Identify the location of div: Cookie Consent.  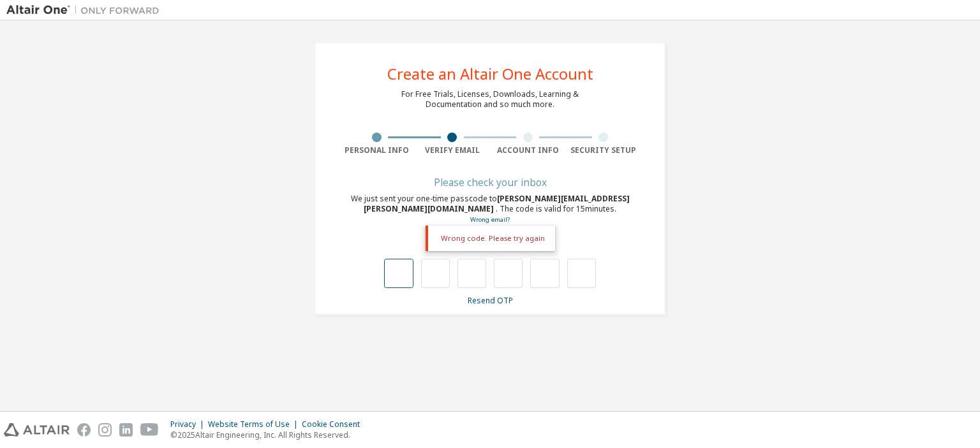
(334, 424).